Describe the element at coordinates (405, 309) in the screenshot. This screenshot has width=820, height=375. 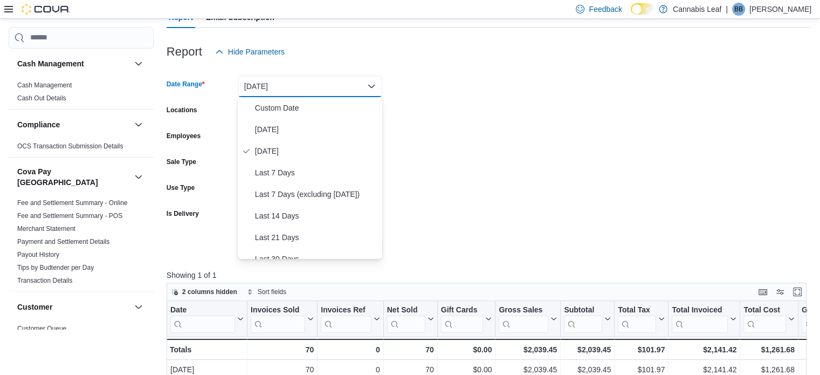
I see `div: Net Sold` at that location.